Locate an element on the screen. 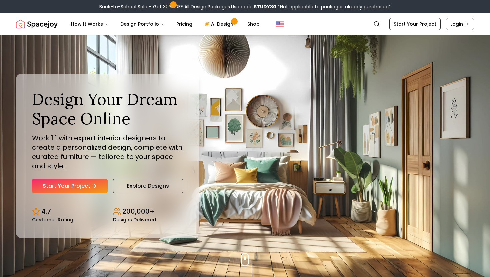  button: Design Portfolio is located at coordinates (142, 24).